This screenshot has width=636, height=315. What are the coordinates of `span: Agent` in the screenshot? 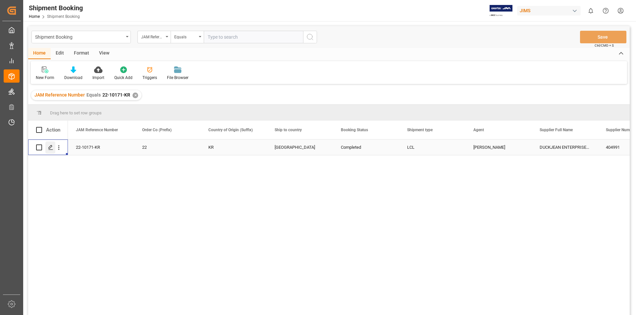 It's located at (478, 130).